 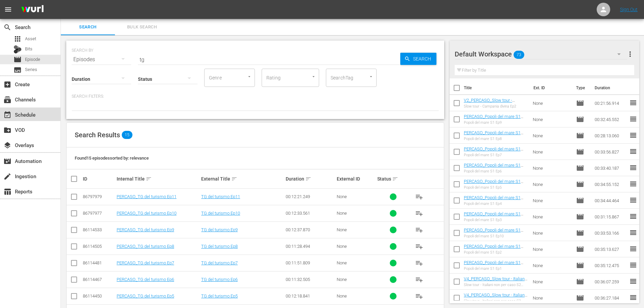 I want to click on span: Bits, so click(x=29, y=49).